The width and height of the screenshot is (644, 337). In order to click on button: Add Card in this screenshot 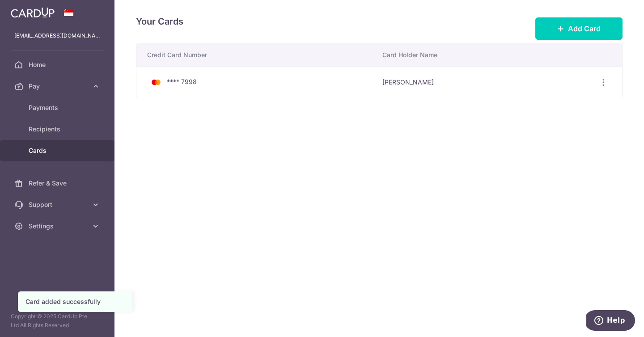, I will do `click(579, 29)`.